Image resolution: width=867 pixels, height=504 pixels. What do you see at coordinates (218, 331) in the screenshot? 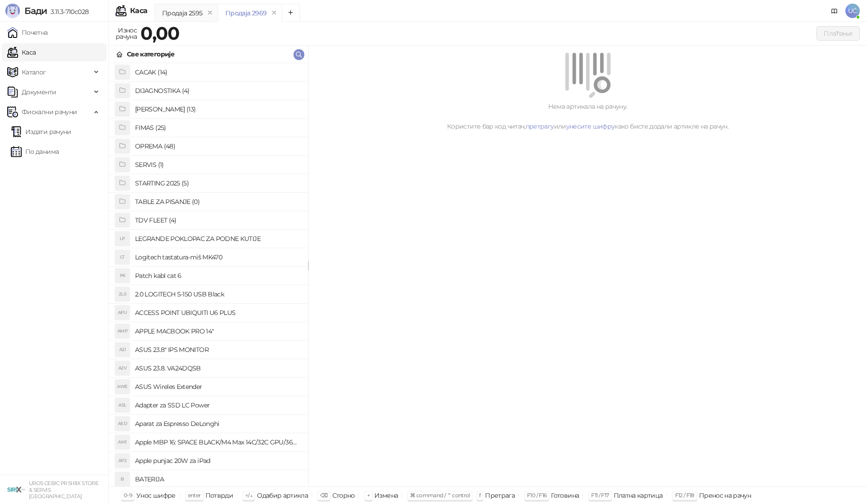
I see `h4: APPLE MACBOOK PRO 14"` at bounding box center [218, 331].